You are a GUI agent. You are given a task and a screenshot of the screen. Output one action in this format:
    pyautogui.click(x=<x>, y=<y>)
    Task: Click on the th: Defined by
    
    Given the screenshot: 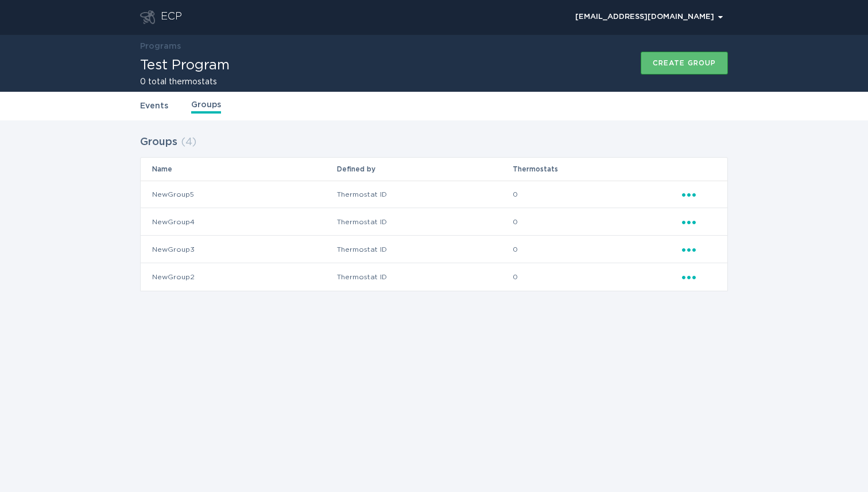 What is the action you would take?
    pyautogui.click(x=424, y=169)
    